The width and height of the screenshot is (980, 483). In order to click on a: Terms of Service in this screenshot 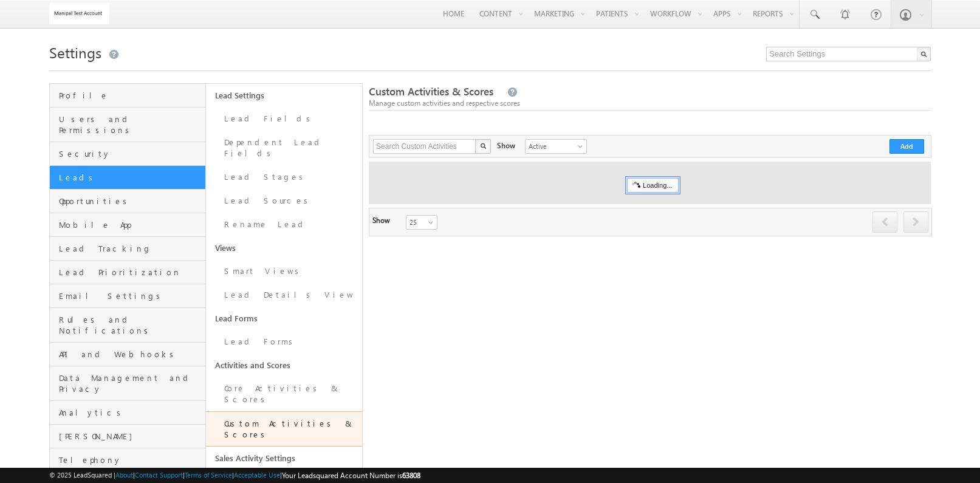, I will do `click(209, 474)`.